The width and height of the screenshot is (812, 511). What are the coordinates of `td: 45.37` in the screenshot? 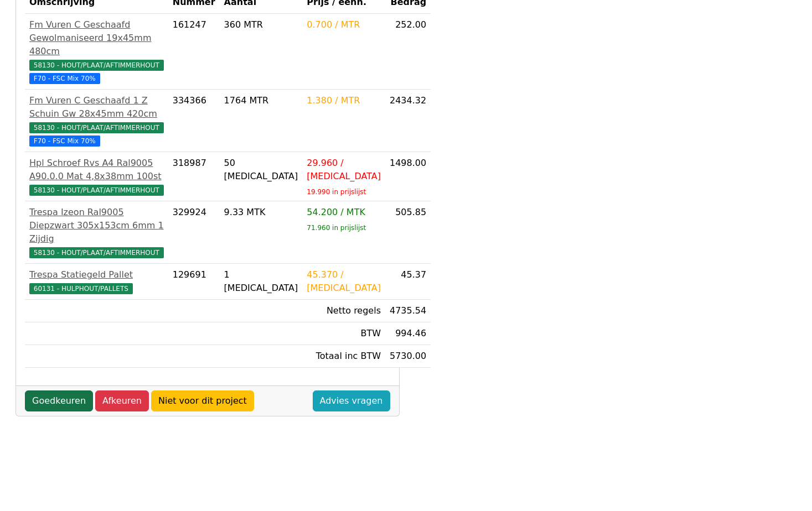 It's located at (408, 282).